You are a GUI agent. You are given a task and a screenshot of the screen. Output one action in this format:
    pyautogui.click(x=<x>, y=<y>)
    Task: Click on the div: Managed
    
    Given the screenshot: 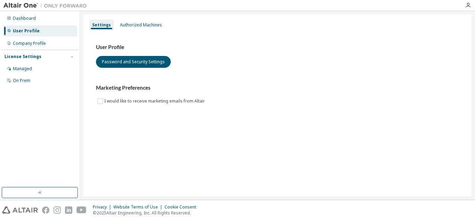 What is the action you would take?
    pyautogui.click(x=22, y=69)
    